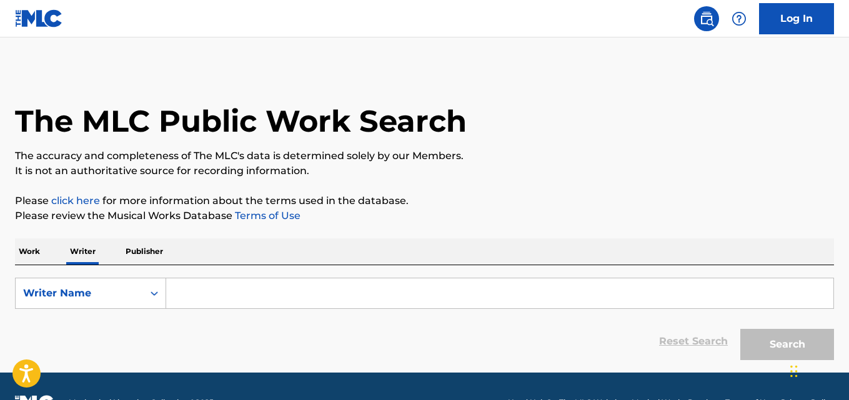 Image resolution: width=849 pixels, height=400 pixels. What do you see at coordinates (818, 370) in the screenshot?
I see `div: Chat Widget` at bounding box center [818, 370].